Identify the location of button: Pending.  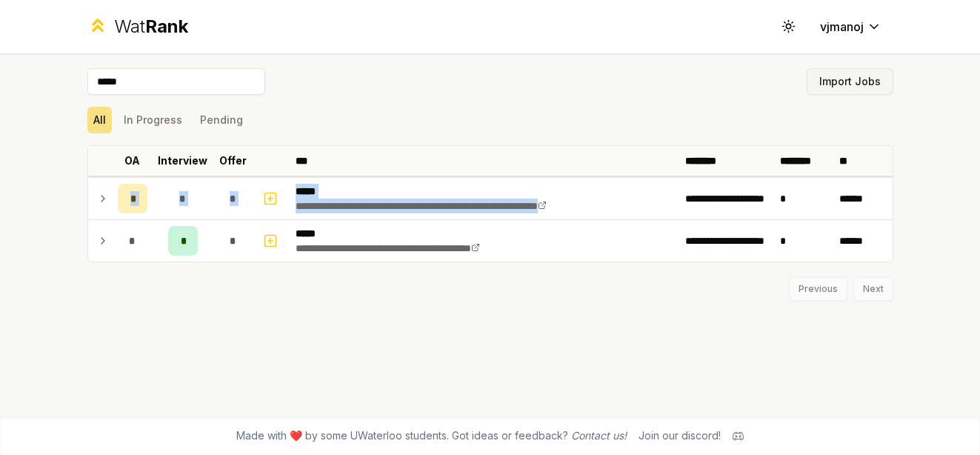
(222, 120).